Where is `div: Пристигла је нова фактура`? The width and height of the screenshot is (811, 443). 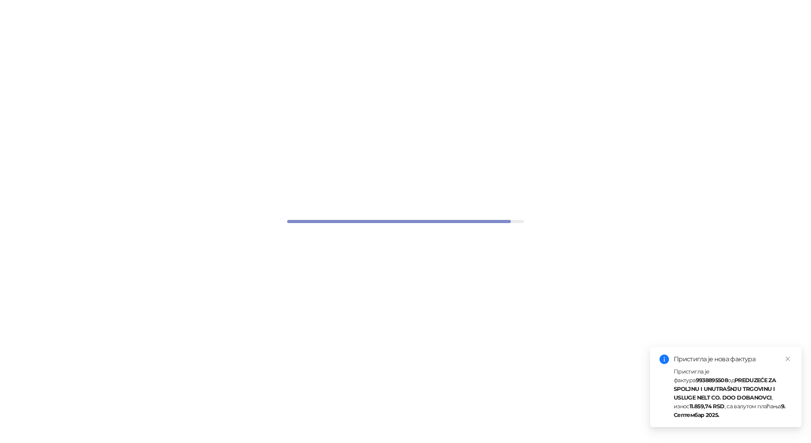 div: Пристигла је нова фактура is located at coordinates (733, 359).